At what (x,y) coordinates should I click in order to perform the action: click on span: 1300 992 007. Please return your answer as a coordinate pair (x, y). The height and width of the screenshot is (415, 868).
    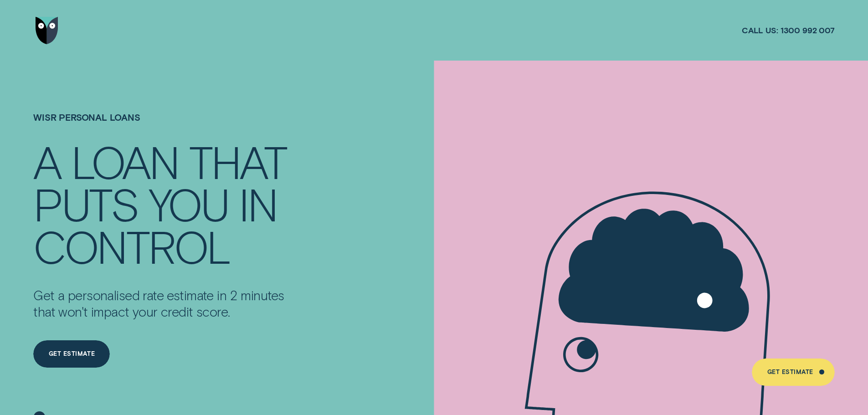
    Looking at the image, I should click on (808, 30).